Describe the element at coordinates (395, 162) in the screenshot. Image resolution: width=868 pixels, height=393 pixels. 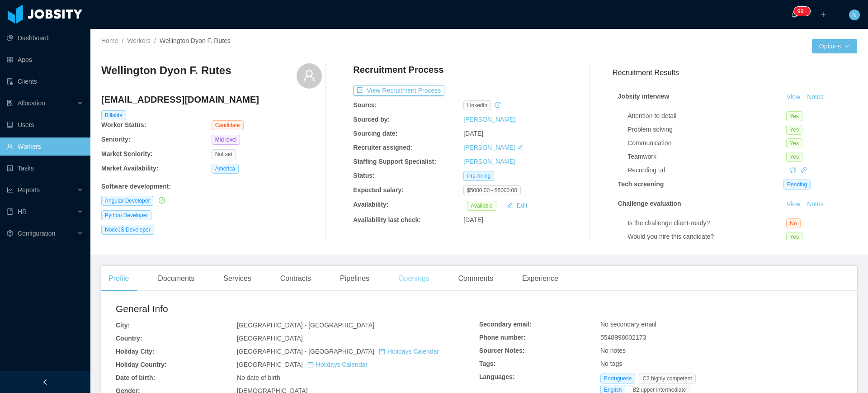
I see `b: Staffing Support Specialist:` at that location.